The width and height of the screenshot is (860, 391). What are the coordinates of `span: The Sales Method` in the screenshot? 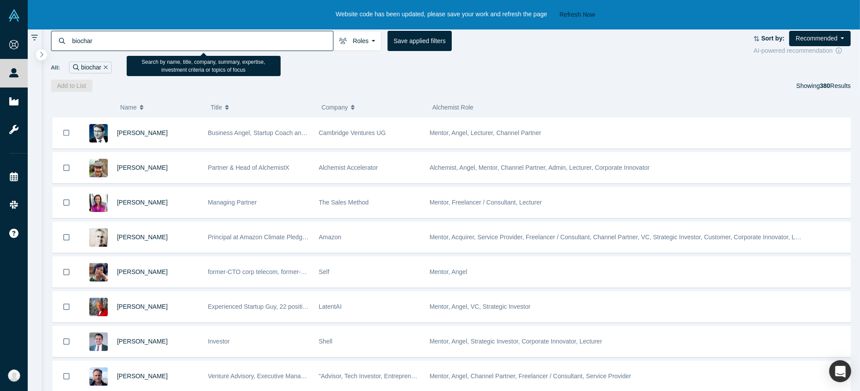 It's located at (344, 202).